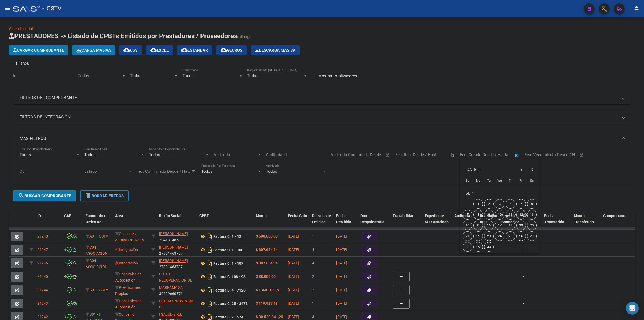  I want to click on button: September 5, 2025, so click(521, 204).